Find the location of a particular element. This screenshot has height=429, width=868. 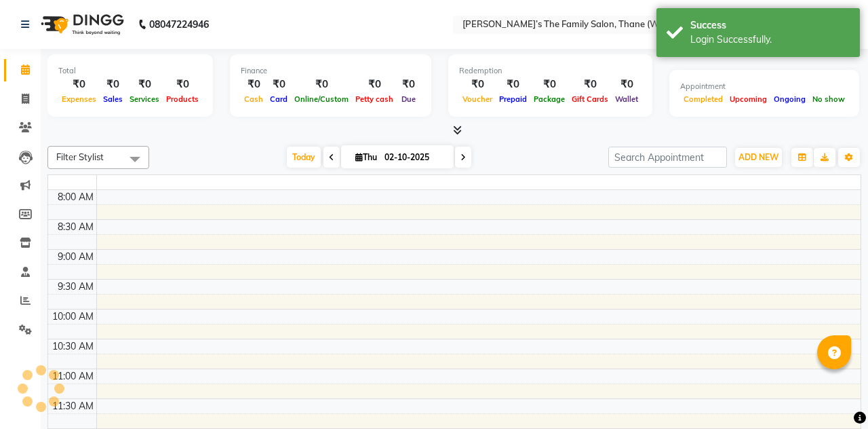

div: 8:30 AM is located at coordinates (75, 226).